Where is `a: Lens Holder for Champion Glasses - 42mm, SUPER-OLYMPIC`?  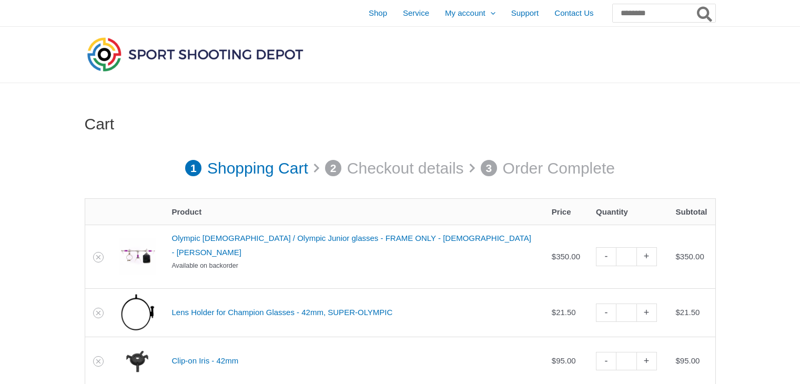 a: Lens Holder for Champion Glasses - 42mm, SUPER-OLYMPIC is located at coordinates (282, 312).